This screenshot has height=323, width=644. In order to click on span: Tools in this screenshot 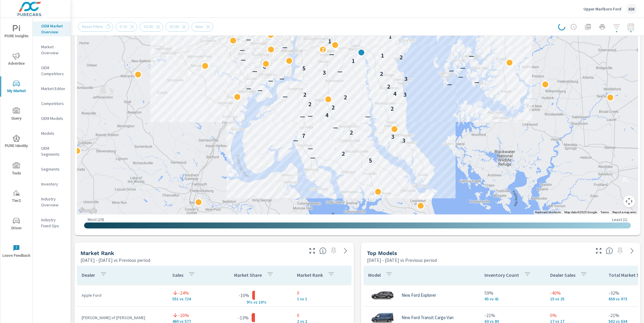, I will do `click(17, 169)`.